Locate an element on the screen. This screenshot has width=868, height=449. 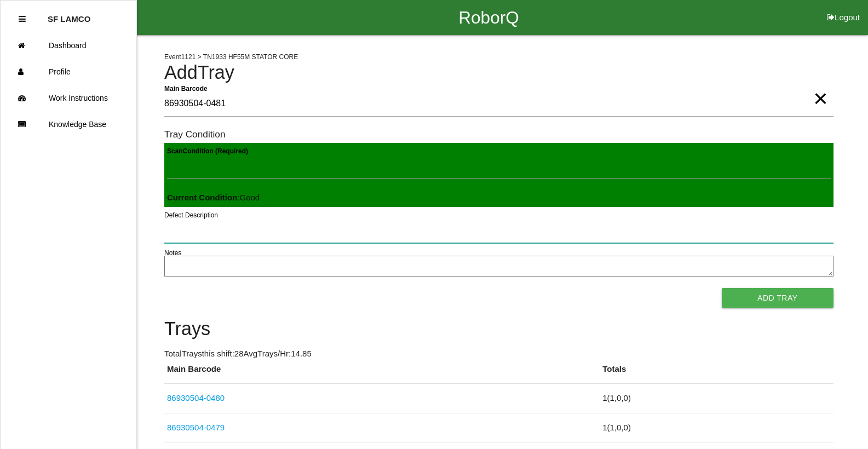
a: 86930504-0479 is located at coordinates (195, 427).